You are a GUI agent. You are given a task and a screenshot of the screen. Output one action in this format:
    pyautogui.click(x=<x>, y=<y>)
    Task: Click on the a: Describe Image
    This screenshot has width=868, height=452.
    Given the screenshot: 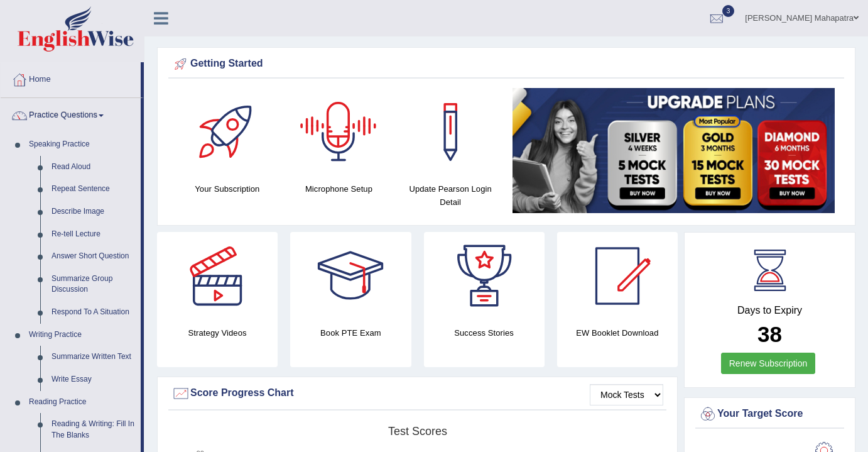 What is the action you would take?
    pyautogui.click(x=93, y=212)
    